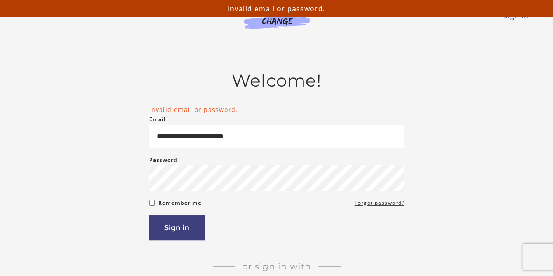  I want to click on p: Invalid email or password., so click(276, 9).